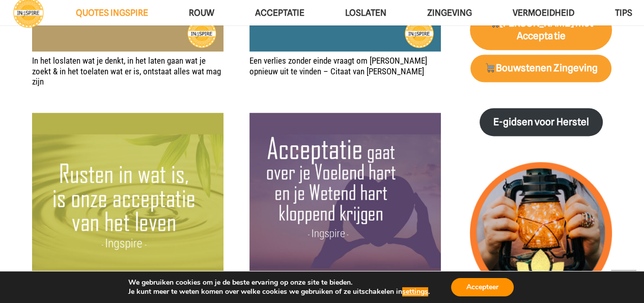 The width and height of the screenshot is (644, 303). What do you see at coordinates (541, 68) in the screenshot?
I see `strong: Bouwstenen Zingeving` at bounding box center [541, 68].